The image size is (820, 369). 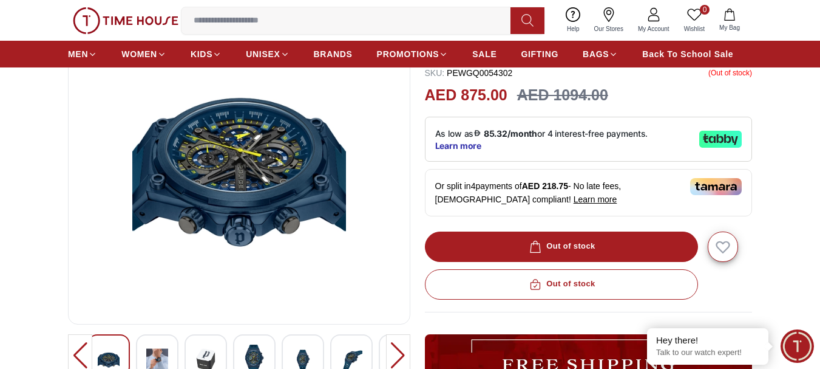 What do you see at coordinates (688, 54) in the screenshot?
I see `span: Back To School Sale` at bounding box center [688, 54].